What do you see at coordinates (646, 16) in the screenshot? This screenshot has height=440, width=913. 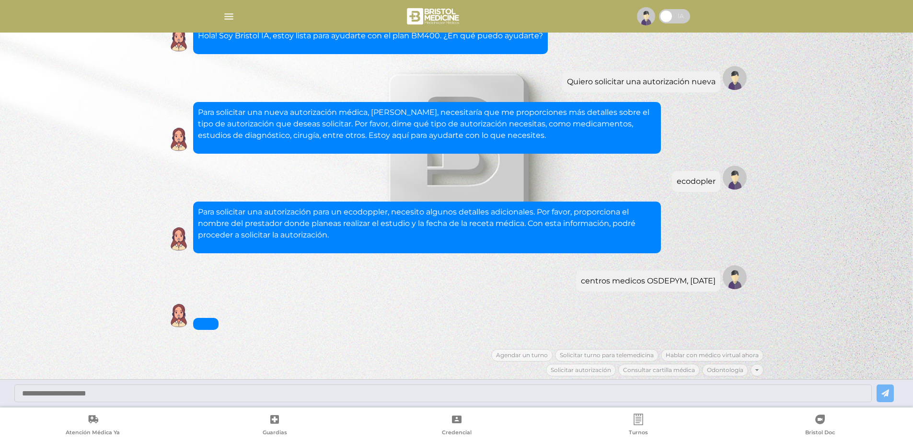 I see `img: profile-placeholder.svg` at bounding box center [646, 16].